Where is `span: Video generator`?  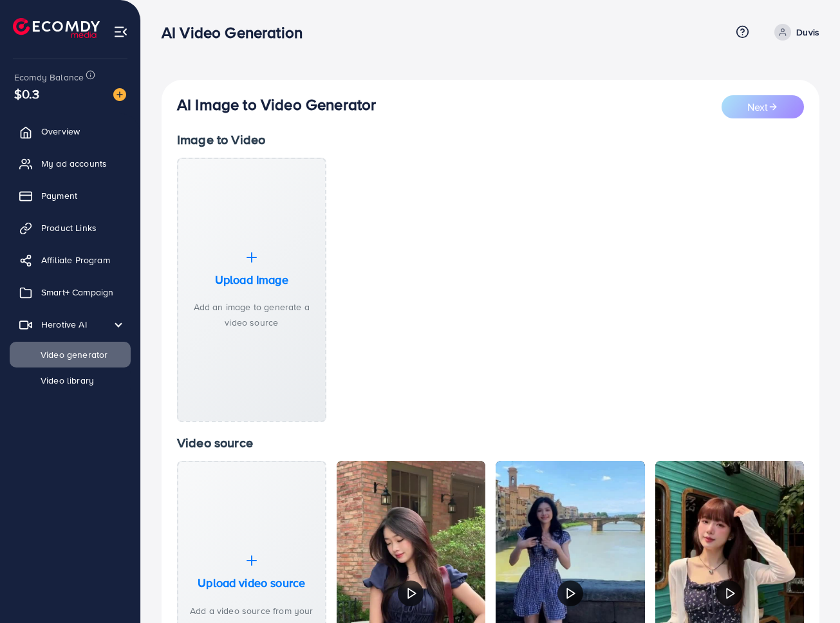
span: Video generator is located at coordinates (65, 354).